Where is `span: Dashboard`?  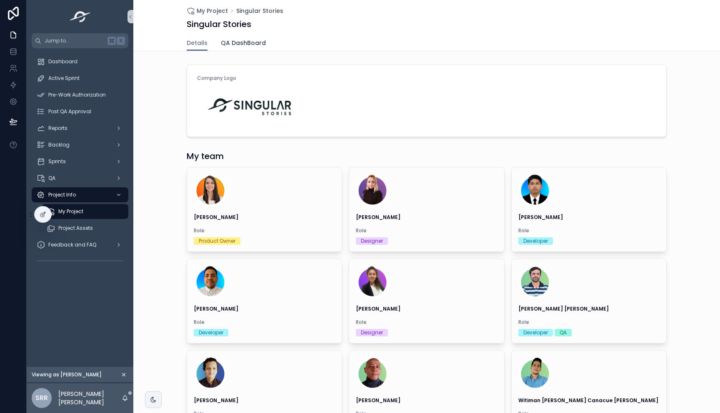
span: Dashboard is located at coordinates (63, 62).